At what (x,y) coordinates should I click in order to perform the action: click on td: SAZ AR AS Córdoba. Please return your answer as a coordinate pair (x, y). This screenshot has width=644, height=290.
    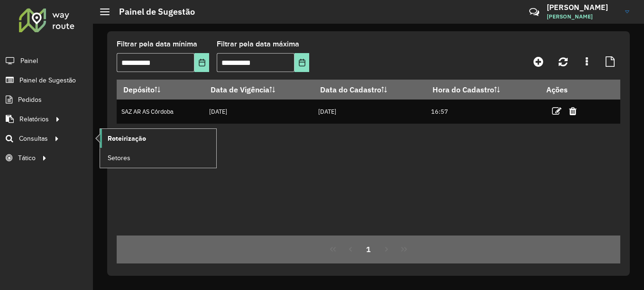
    Looking at the image, I should click on (161, 111).